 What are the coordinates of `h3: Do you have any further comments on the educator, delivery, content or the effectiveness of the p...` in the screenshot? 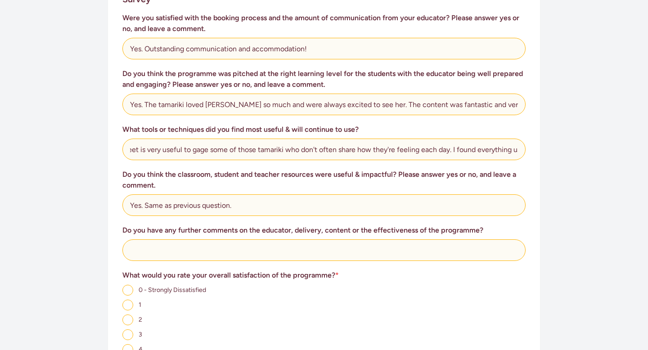 It's located at (324, 230).